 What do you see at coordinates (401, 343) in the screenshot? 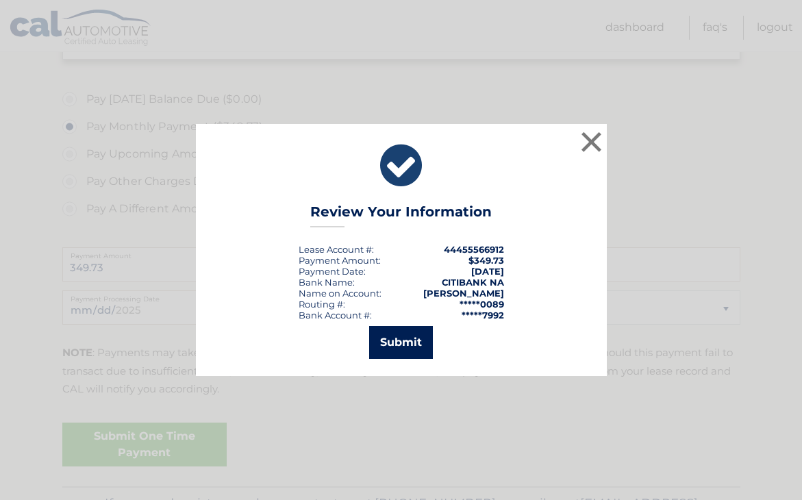
I see `button: Submit` at bounding box center [401, 343].